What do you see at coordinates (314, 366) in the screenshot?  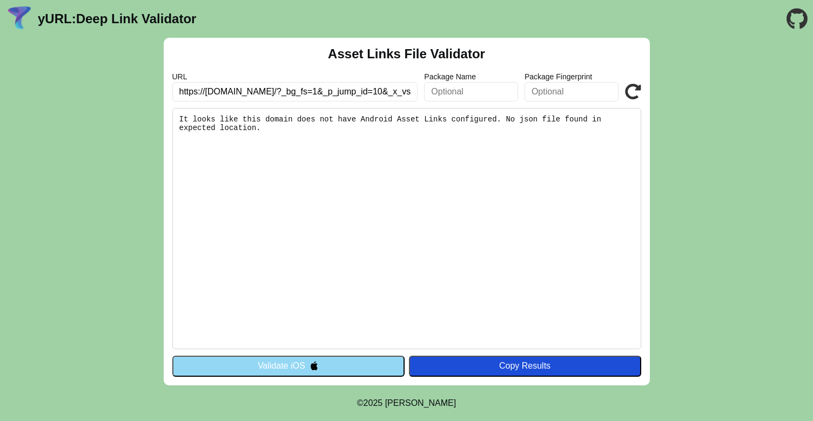 I see `img: appleIcon.svg` at bounding box center [314, 366].